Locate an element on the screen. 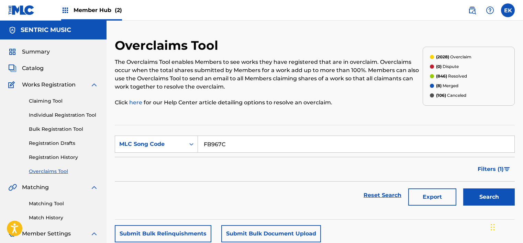 This screenshot has width=523, height=243. span: Catalog is located at coordinates (33, 68).